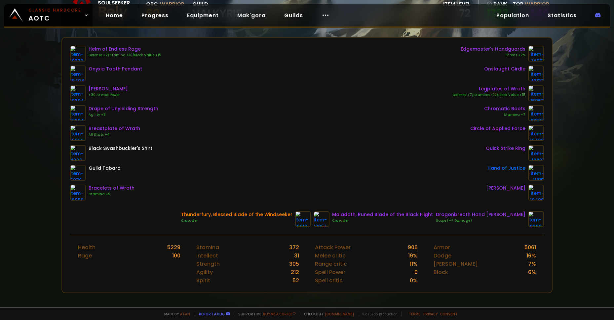 The image size is (614, 320). I want to click on span: Made by, so click(175, 313).